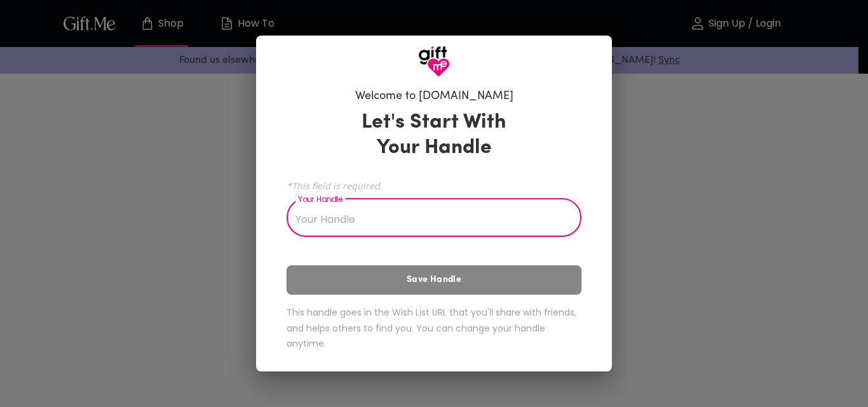 The height and width of the screenshot is (407, 868). What do you see at coordinates (434, 62) in the screenshot?
I see `img: GiftMe Logo` at bounding box center [434, 62].